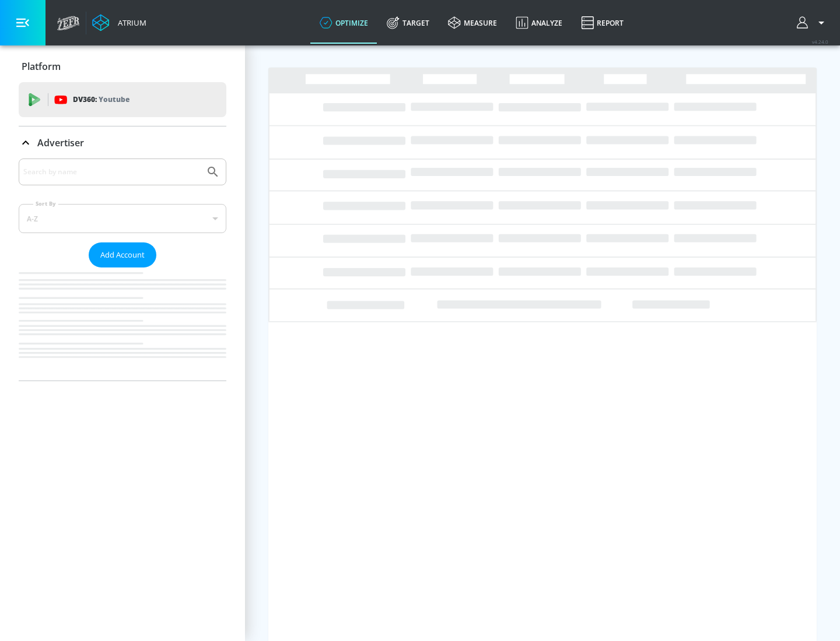 The image size is (840, 641). I want to click on div: Atrium, so click(129, 23).